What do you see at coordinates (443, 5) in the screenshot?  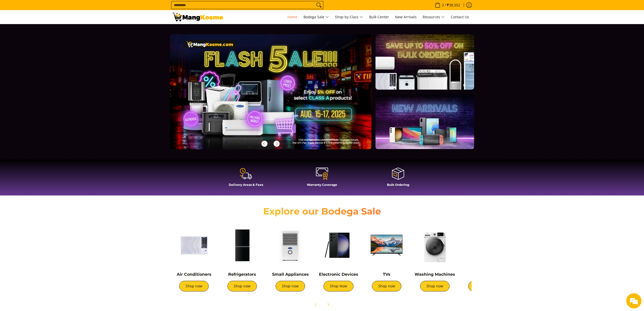 I see `span: 2` at bounding box center [443, 5].